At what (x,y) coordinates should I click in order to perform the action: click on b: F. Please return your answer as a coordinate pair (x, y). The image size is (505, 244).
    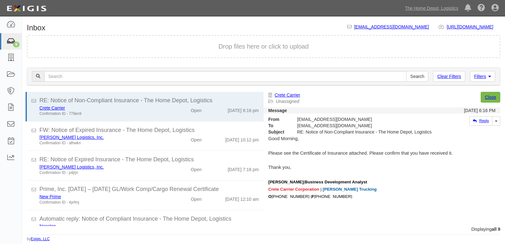
    Looking at the image, I should click on (313, 196).